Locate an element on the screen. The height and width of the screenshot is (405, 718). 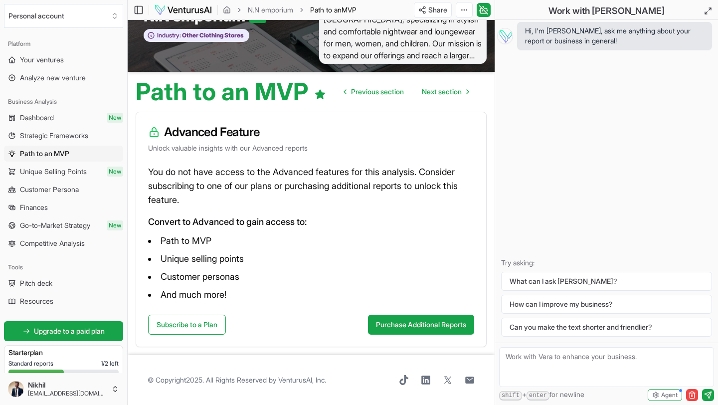
nav: breadcrumb is located at coordinates (290, 10).